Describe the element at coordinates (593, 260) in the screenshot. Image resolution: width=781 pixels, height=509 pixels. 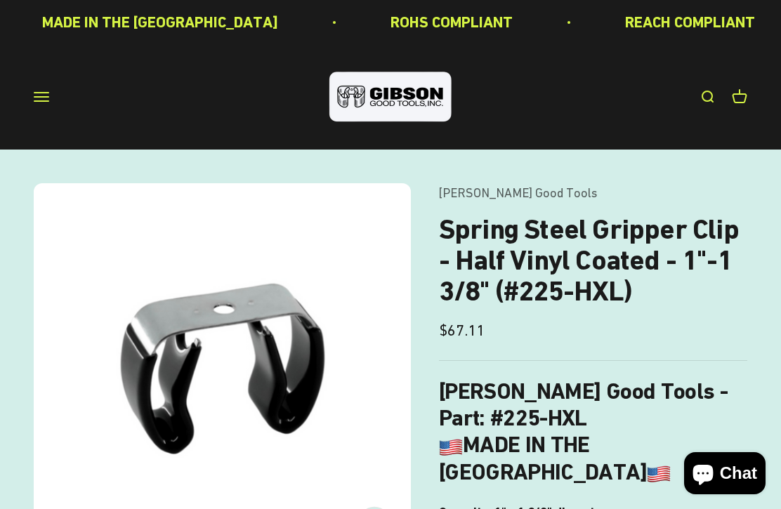
I see `h1: Spring Steel Gripper Clip - Half Vinyl Coated - 1"-1 3/8" (#225-HXL)` at that location.